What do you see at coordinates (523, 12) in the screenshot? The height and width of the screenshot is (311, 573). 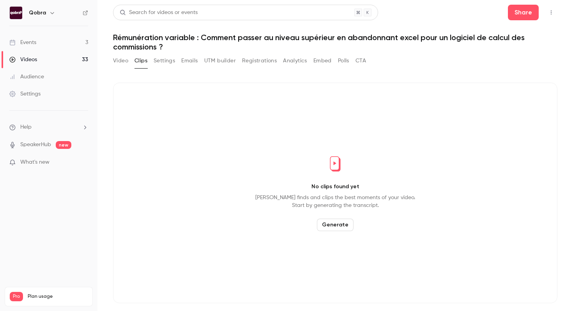 I see `button: Share` at bounding box center [523, 12].